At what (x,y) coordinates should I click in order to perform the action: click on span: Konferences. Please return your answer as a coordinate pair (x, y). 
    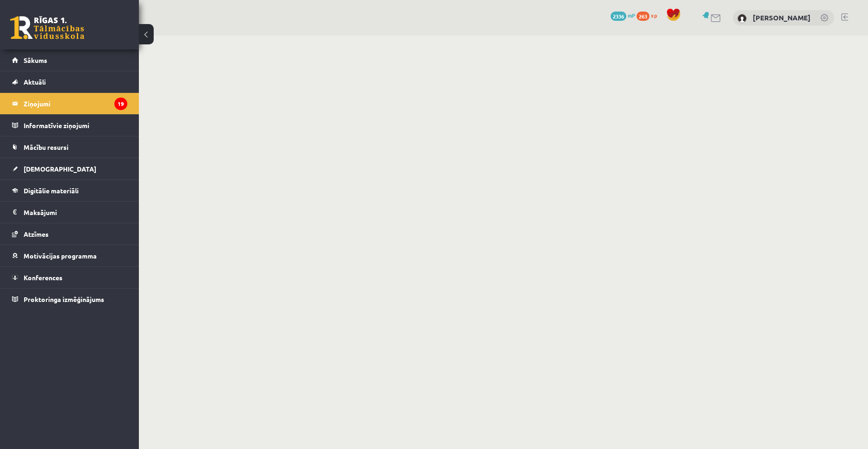
    Looking at the image, I should click on (43, 278).